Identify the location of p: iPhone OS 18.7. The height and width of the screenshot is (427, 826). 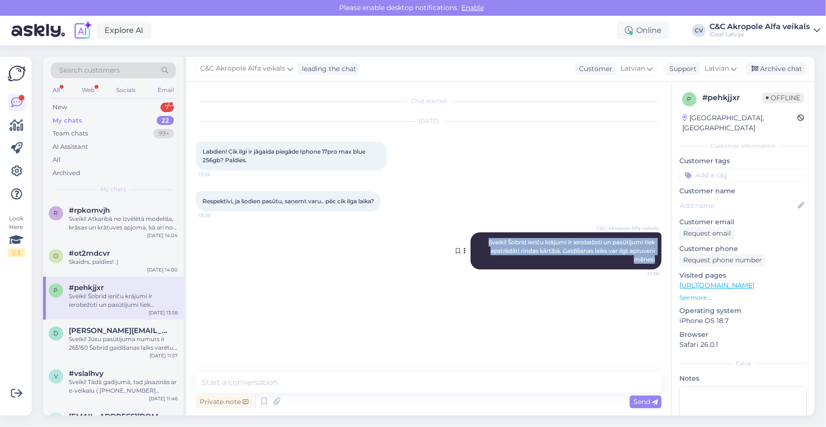
(743, 321).